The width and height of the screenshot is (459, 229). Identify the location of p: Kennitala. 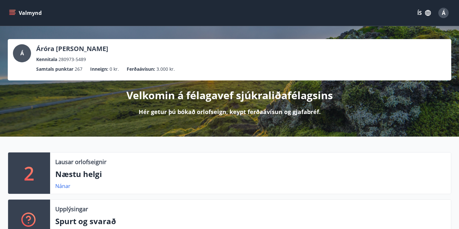
(47, 60).